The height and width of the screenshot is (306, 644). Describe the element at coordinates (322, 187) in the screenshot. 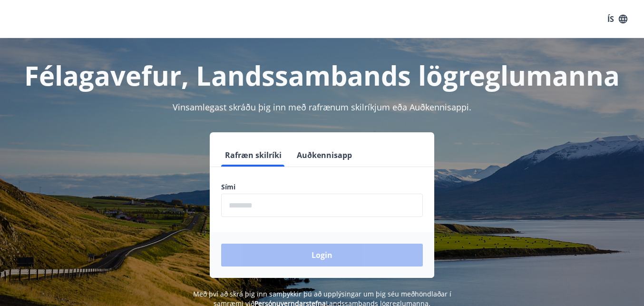

I see `label: Sími` at that location.